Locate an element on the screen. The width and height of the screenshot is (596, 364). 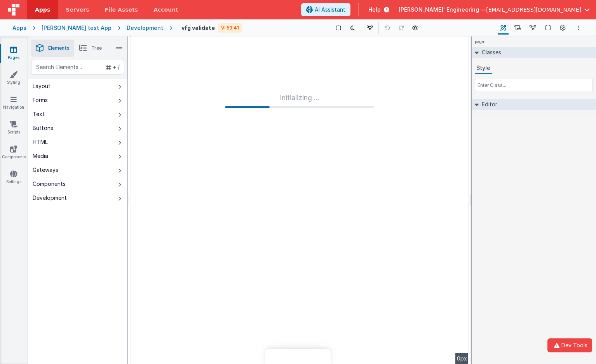
button: Media is located at coordinates (78, 156).